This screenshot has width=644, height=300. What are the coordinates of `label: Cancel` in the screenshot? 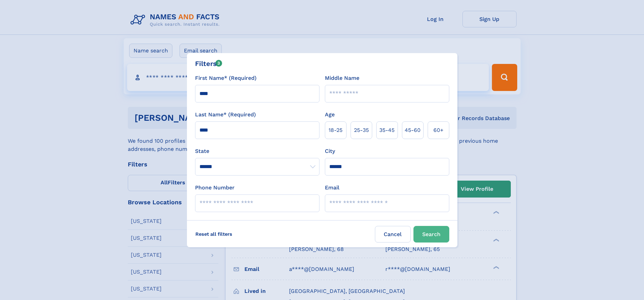 It's located at (393, 234).